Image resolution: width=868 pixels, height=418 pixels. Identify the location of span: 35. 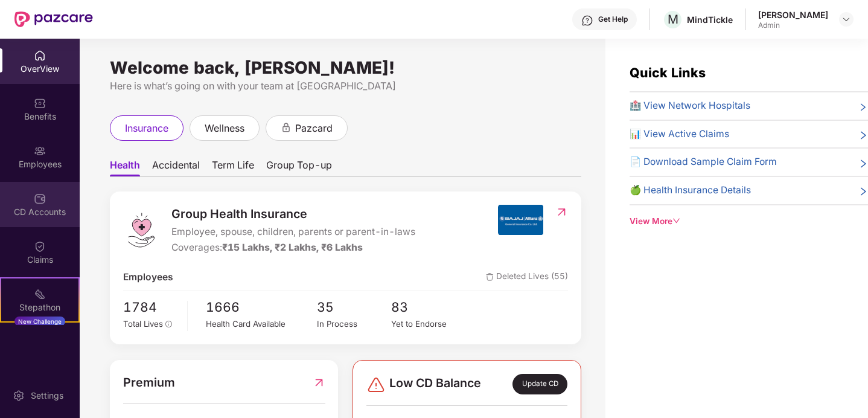
(353, 307).